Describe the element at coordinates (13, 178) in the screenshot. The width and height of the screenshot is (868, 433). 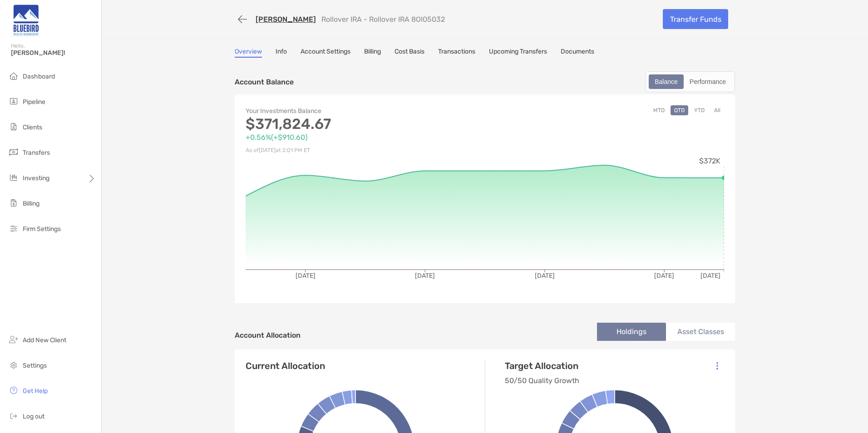
I see `img: investing icon` at that location.